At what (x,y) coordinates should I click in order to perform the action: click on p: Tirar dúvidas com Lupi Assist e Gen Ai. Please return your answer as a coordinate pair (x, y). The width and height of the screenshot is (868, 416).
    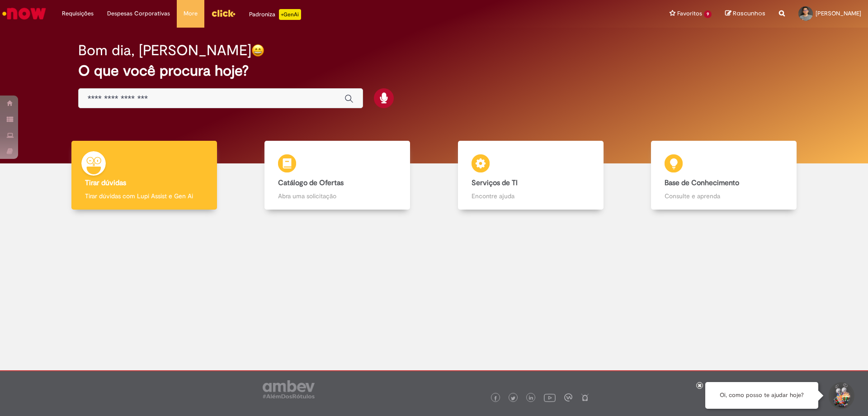
    Looking at the image, I should click on (144, 196).